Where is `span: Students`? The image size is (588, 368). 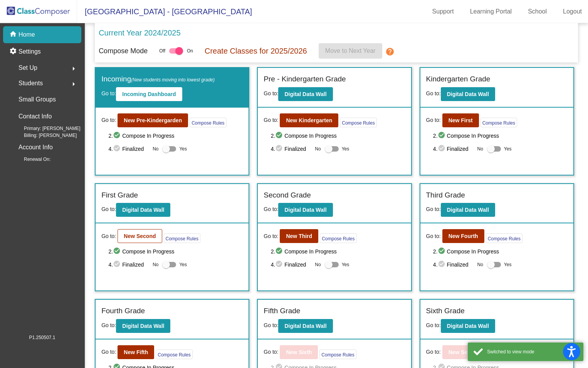 span: Students is located at coordinates (31, 83).